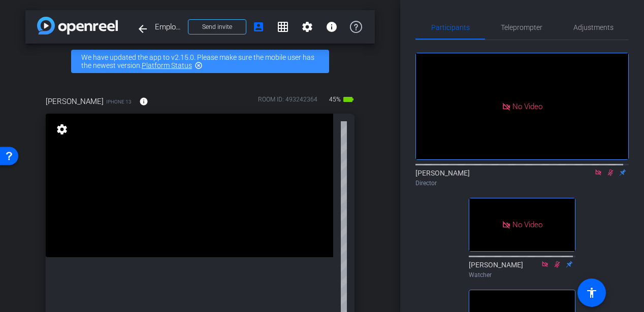  I want to click on span: Teleprompter, so click(522, 27).